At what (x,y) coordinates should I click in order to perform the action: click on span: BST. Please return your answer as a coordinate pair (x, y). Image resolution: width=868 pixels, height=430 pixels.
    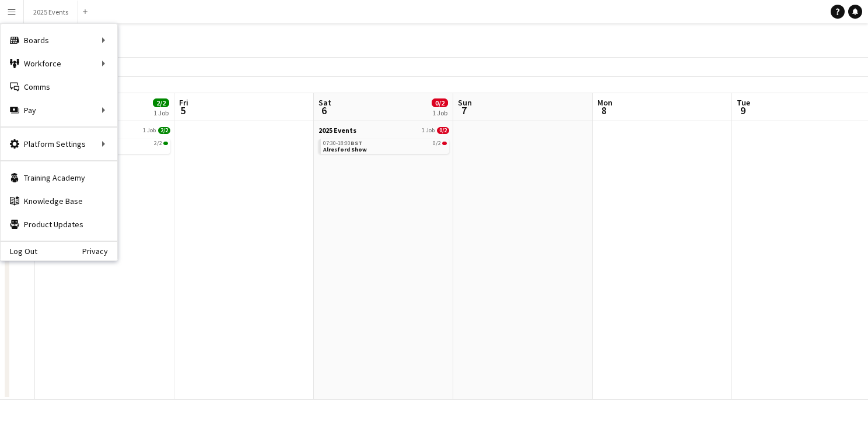
    Looking at the image, I should click on (357, 143).